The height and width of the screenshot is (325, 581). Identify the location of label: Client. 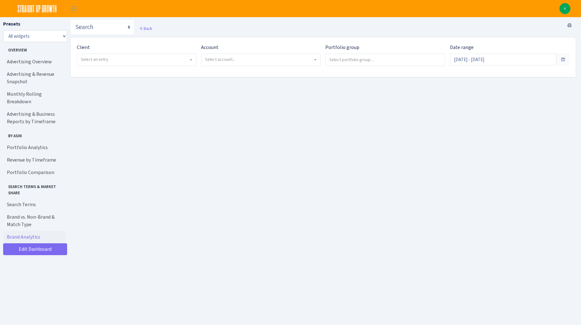
(83, 47).